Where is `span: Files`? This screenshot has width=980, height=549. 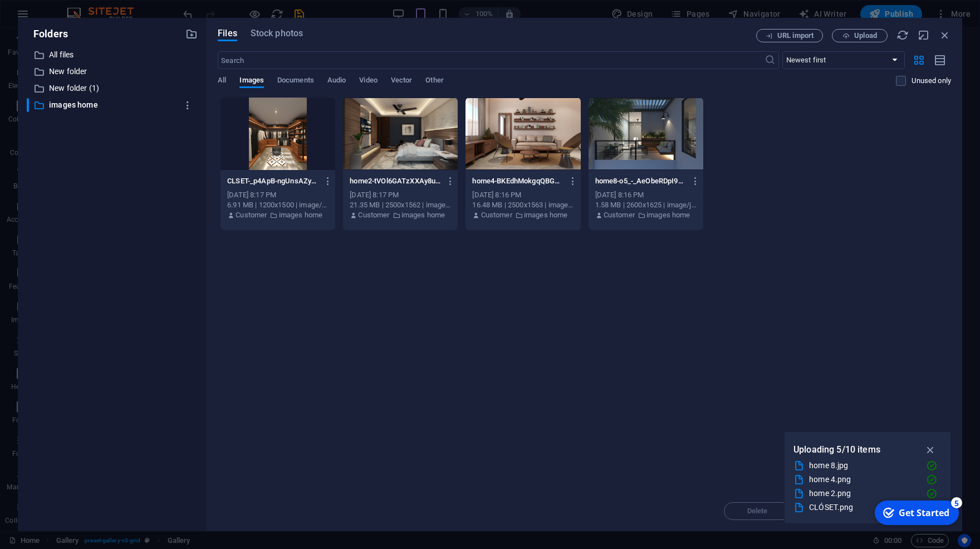 span: Files is located at coordinates (228, 34).